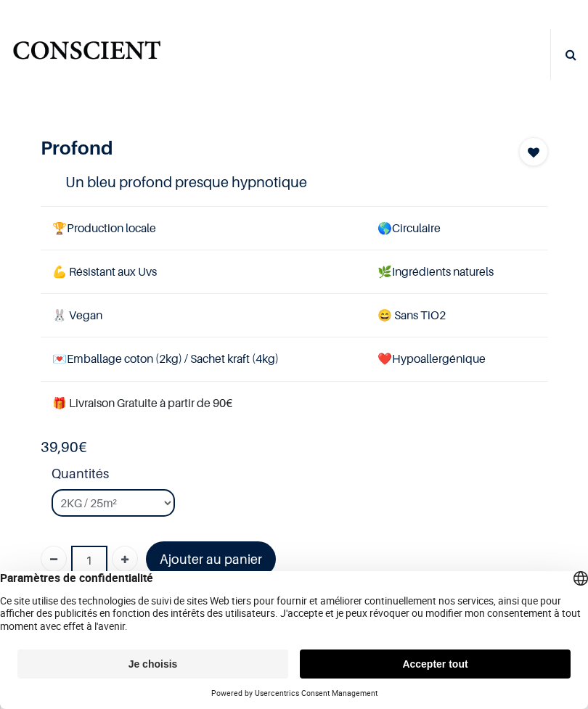  I want to click on h4: Un bleu profond presque hypnotique, so click(293, 182).